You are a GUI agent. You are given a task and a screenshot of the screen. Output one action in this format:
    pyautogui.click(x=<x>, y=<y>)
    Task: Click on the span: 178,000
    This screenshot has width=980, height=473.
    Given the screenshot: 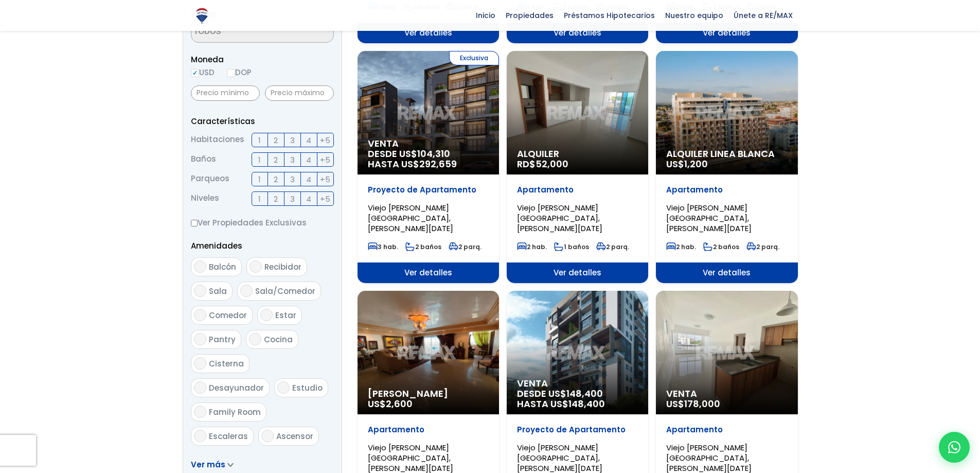 What is the action you would take?
    pyautogui.click(x=702, y=404)
    